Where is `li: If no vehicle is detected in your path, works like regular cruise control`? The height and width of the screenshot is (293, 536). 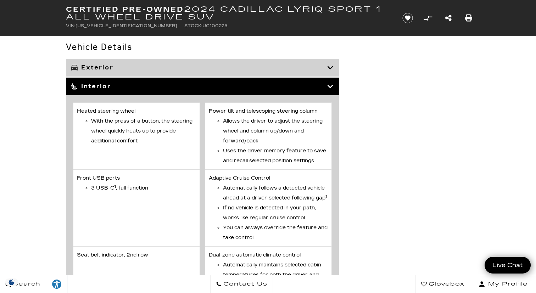
li: If no vehicle is detected in your path, works like regular cruise control is located at coordinates (276, 213).